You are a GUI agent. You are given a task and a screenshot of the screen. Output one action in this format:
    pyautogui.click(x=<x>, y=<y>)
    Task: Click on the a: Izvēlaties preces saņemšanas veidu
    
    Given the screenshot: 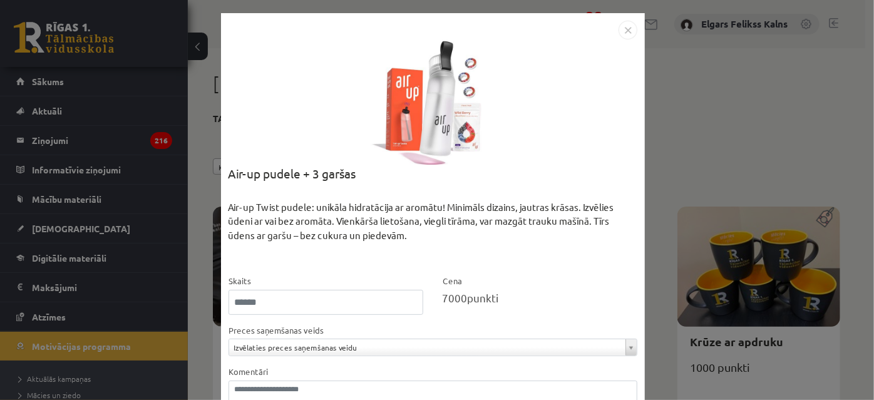 What is the action you would take?
    pyautogui.click(x=432, y=347)
    